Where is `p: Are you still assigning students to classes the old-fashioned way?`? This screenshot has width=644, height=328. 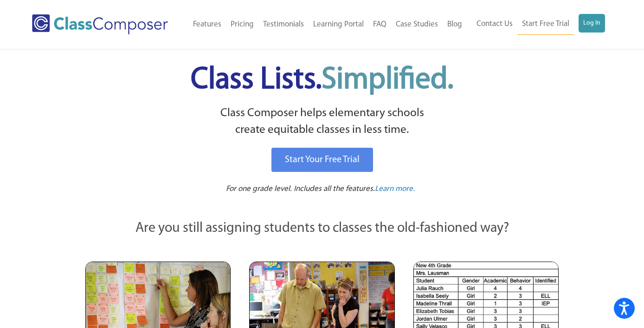 p: Are you still assigning students to classes the old-fashioned way? is located at coordinates (322, 228).